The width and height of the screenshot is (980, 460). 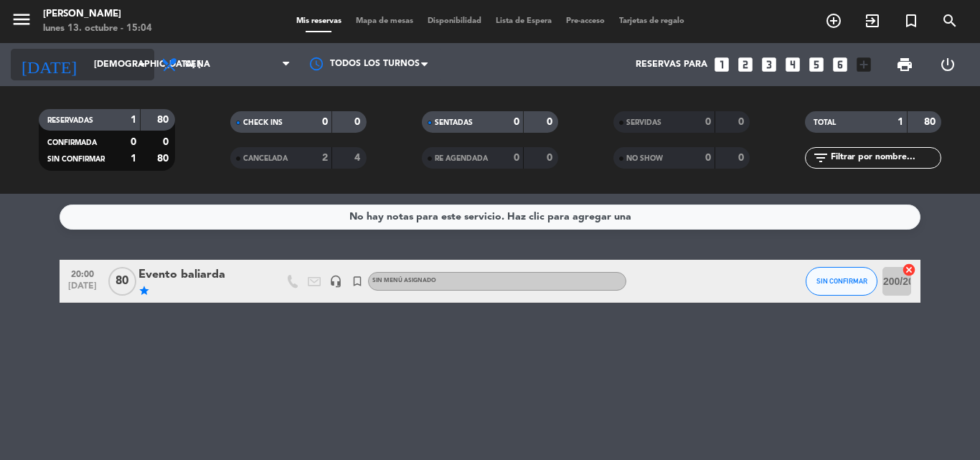 What do you see at coordinates (746, 64) in the screenshot?
I see `i: looks_two` at bounding box center [746, 64].